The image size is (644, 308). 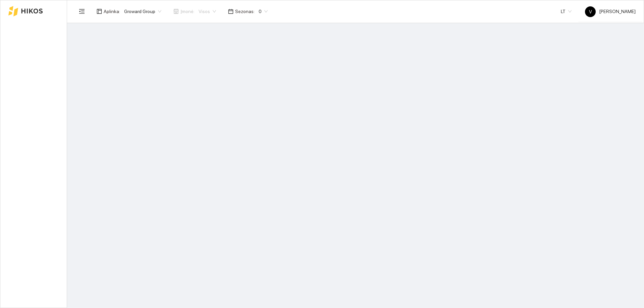 What do you see at coordinates (142, 11) in the screenshot?
I see `span: Groward Group` at bounding box center [142, 11].